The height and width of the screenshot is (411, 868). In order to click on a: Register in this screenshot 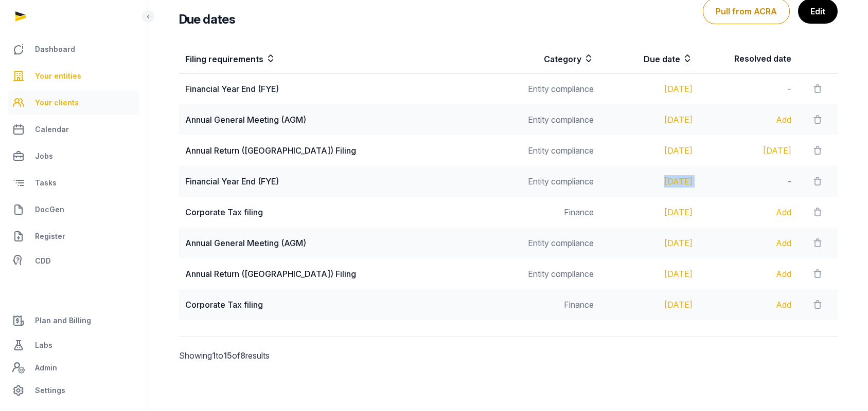, I will do `click(73, 237)`.